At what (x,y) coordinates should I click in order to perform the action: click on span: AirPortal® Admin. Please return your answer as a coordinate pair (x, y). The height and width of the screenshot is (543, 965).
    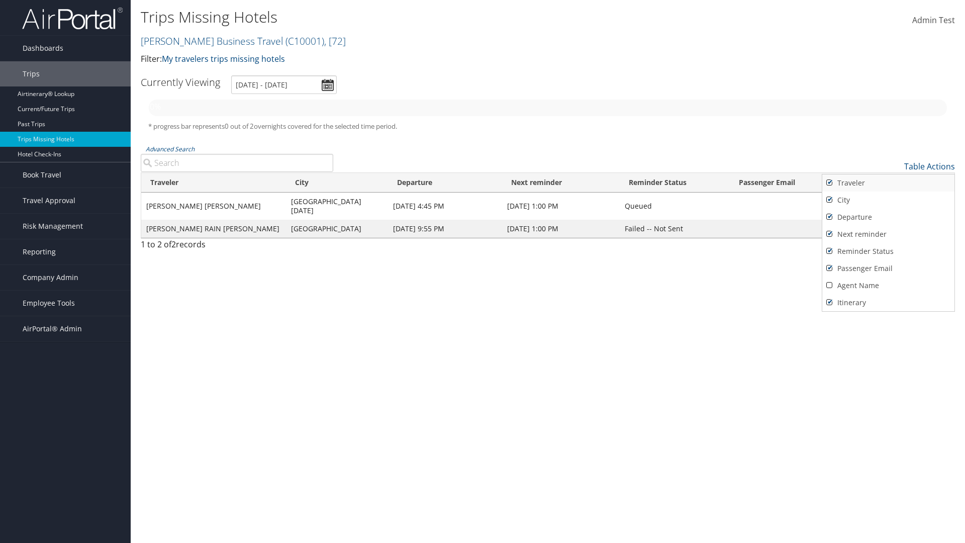
    Looking at the image, I should click on (52, 329).